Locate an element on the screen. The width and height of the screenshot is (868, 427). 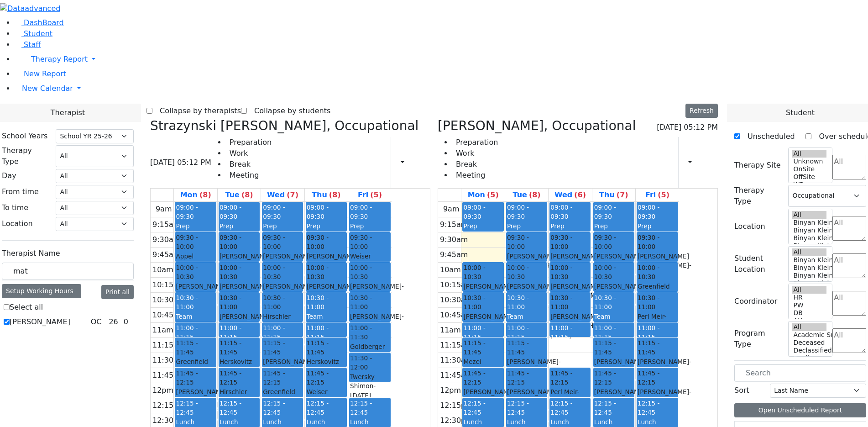
textarea: Search is located at coordinates (850, 167).